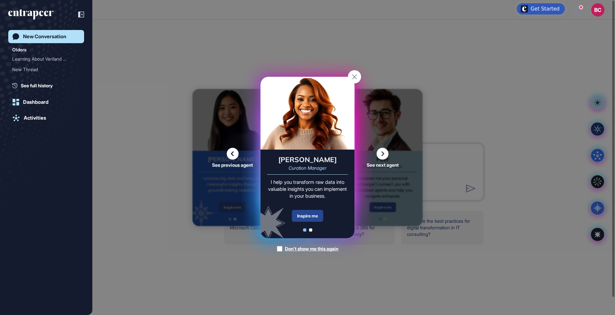  What do you see at coordinates (545, 9) in the screenshot?
I see `div: Get Started` at bounding box center [545, 9].